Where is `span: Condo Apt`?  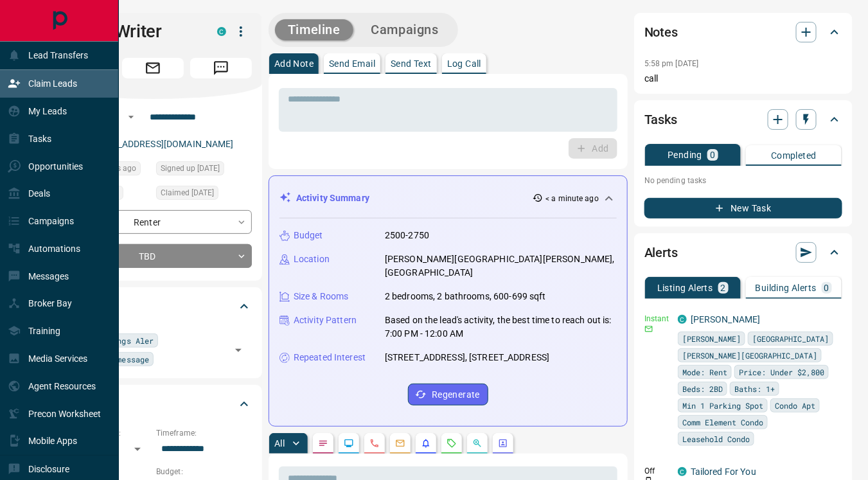 span: Condo Apt is located at coordinates (794, 405).